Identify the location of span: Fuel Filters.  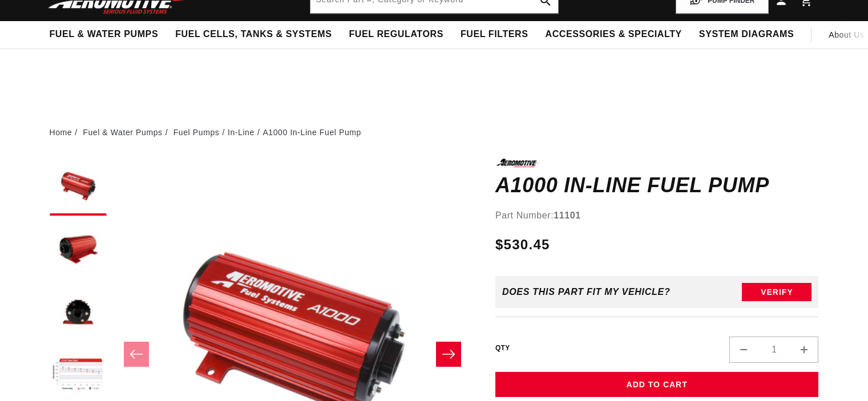
(494, 34).